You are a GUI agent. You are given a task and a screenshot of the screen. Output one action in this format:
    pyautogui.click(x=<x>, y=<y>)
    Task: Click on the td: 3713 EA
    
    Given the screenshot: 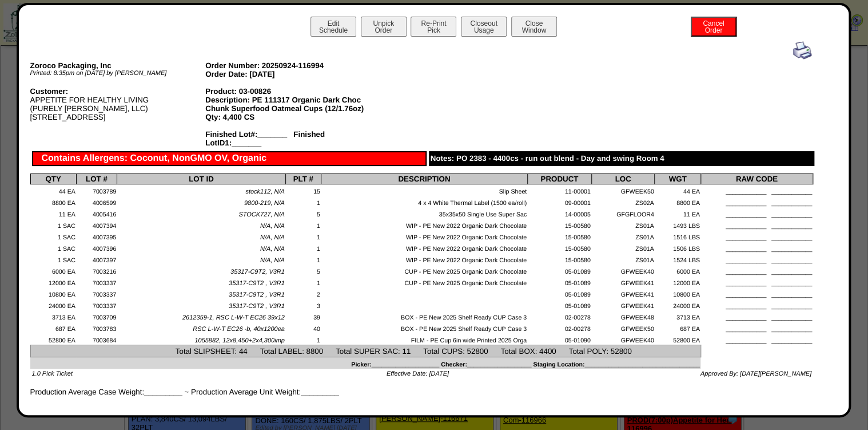 What is the action you would take?
    pyautogui.click(x=677, y=316)
    